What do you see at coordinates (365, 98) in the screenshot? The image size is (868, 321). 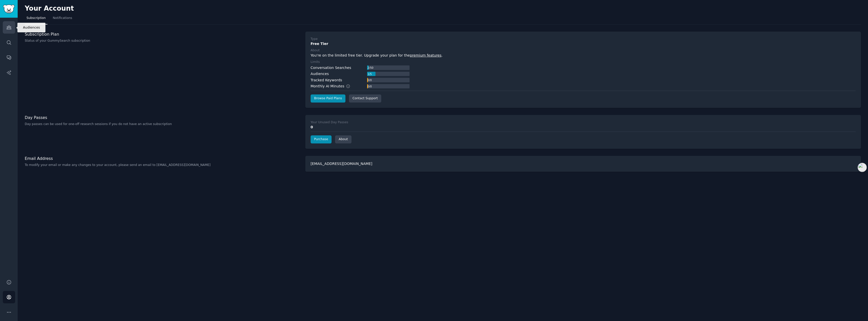 I see `a: Contact Support` at bounding box center [365, 98].